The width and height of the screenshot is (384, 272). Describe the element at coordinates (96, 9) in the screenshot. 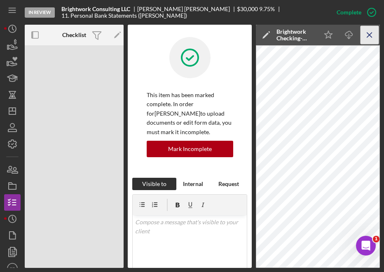

I see `b: Brightwork Consulting LLC` at that location.